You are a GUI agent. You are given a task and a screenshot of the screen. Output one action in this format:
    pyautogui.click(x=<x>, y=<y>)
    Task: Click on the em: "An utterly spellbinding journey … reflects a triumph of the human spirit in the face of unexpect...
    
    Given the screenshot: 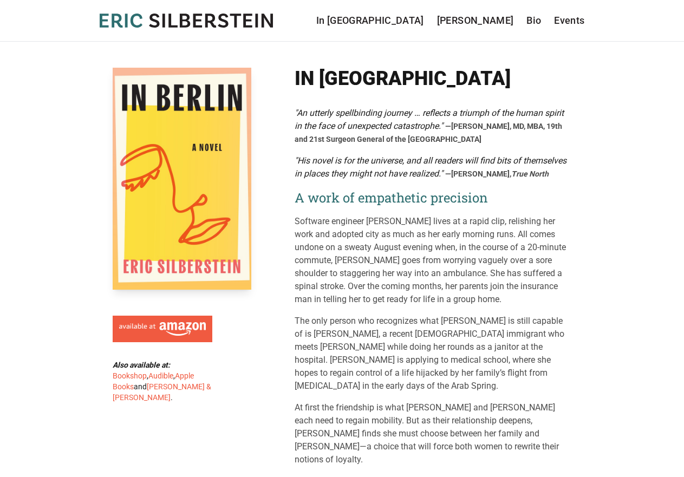 What is the action you would take?
    pyautogui.click(x=429, y=119)
    